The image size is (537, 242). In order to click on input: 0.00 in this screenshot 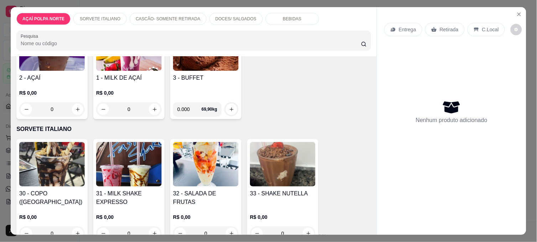, I will do `click(189, 109)`.